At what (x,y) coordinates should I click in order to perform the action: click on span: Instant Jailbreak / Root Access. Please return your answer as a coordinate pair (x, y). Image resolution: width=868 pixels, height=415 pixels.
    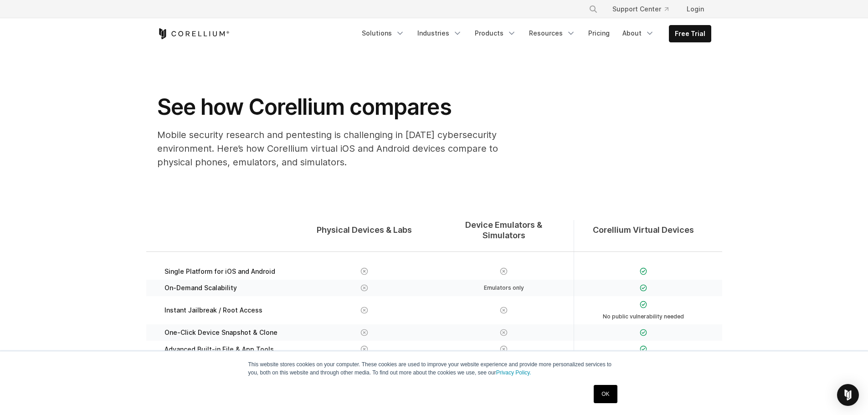
    Looking at the image, I should click on (213, 310).